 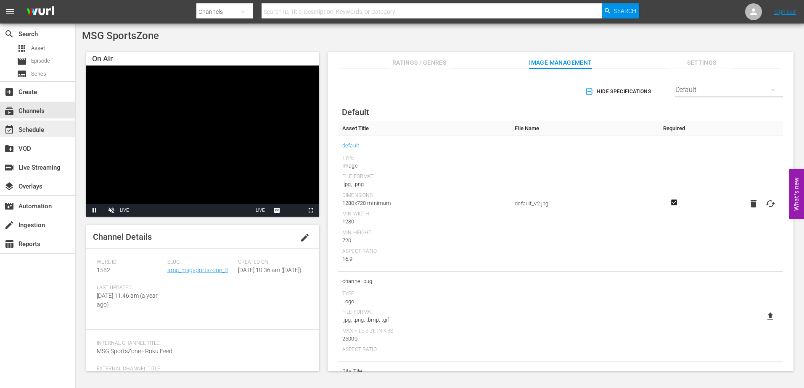 What do you see at coordinates (122, 237) in the screenshot?
I see `span: Channel Details` at bounding box center [122, 237].